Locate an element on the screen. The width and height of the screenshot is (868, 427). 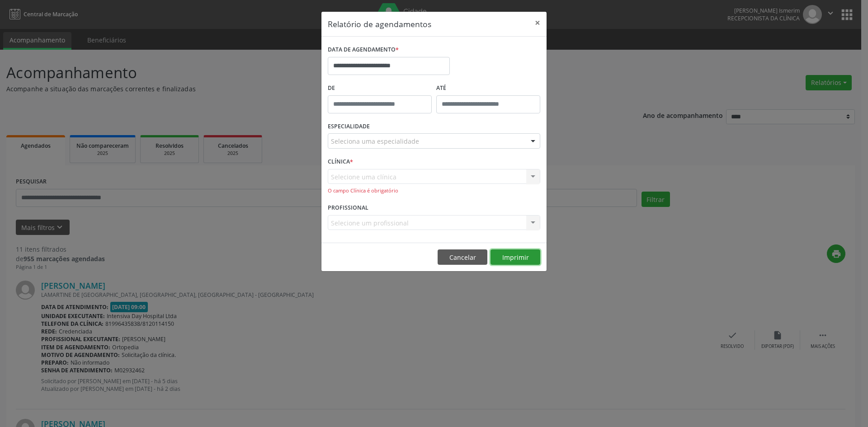
button: Imprimir is located at coordinates (516, 257).